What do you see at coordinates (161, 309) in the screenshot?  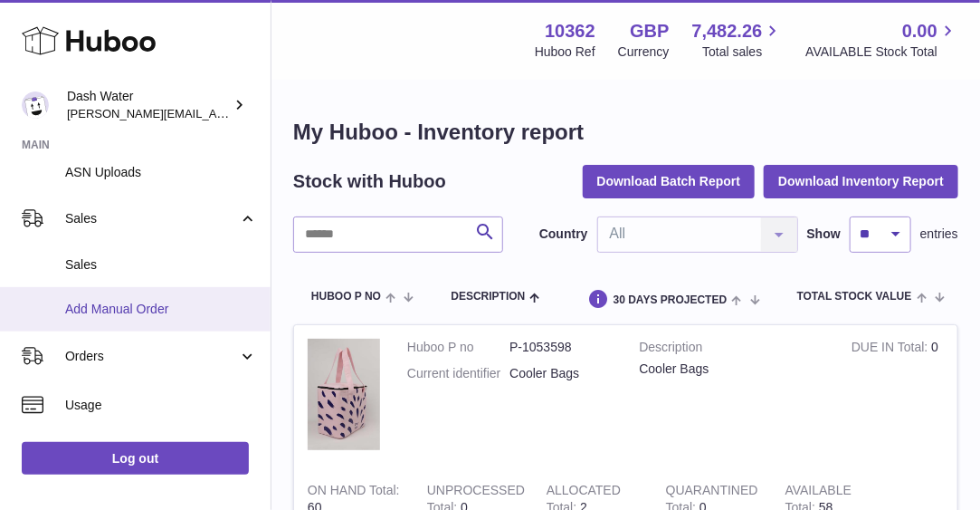 I see `span: Add Manual Order` at bounding box center [161, 309].